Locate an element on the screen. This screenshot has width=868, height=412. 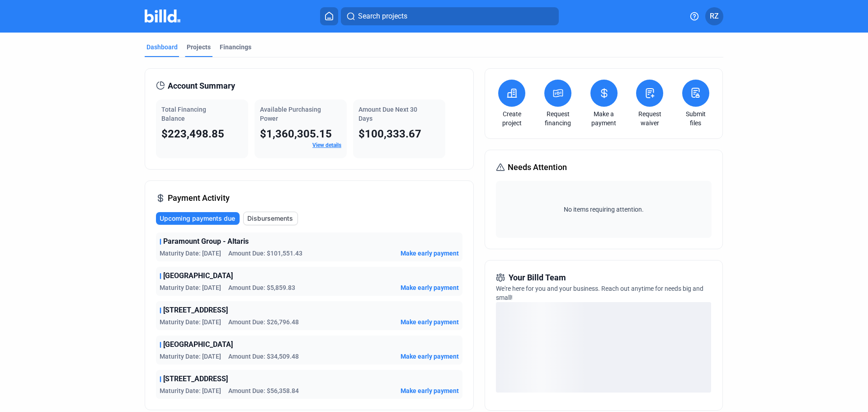
span: Available Purchasing Power is located at coordinates (290, 114).